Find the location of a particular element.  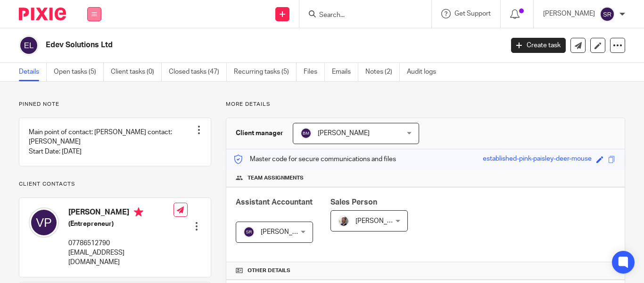

h3: Client manager is located at coordinates (260, 133).